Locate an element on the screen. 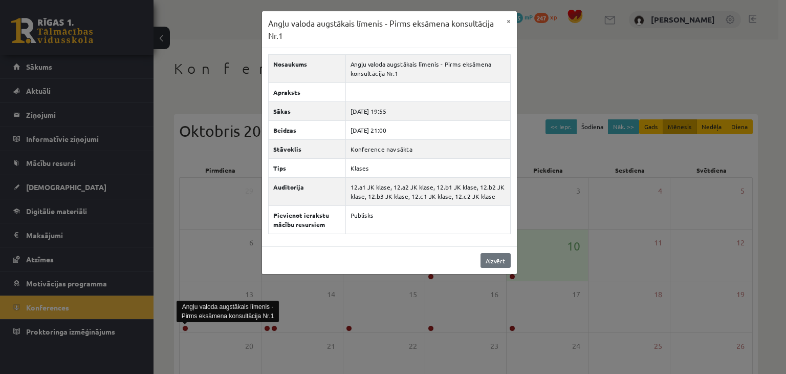 This screenshot has width=786, height=374. th: Sākas is located at coordinates (307, 111).